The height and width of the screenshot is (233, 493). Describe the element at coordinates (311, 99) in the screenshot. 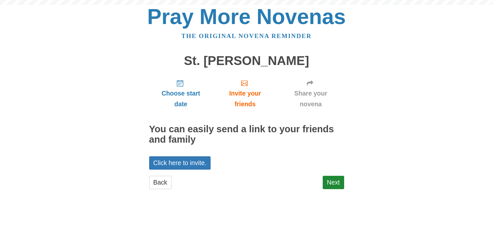

I see `span: Share your novena` at that location.